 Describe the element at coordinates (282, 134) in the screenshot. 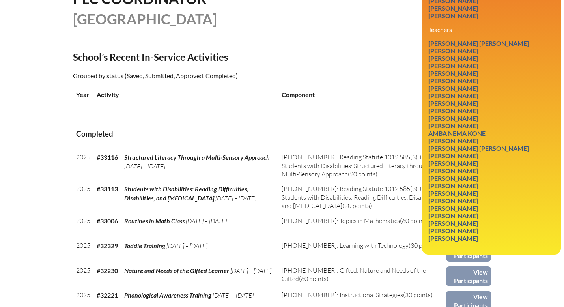

I see `h3: Completed` at that location.